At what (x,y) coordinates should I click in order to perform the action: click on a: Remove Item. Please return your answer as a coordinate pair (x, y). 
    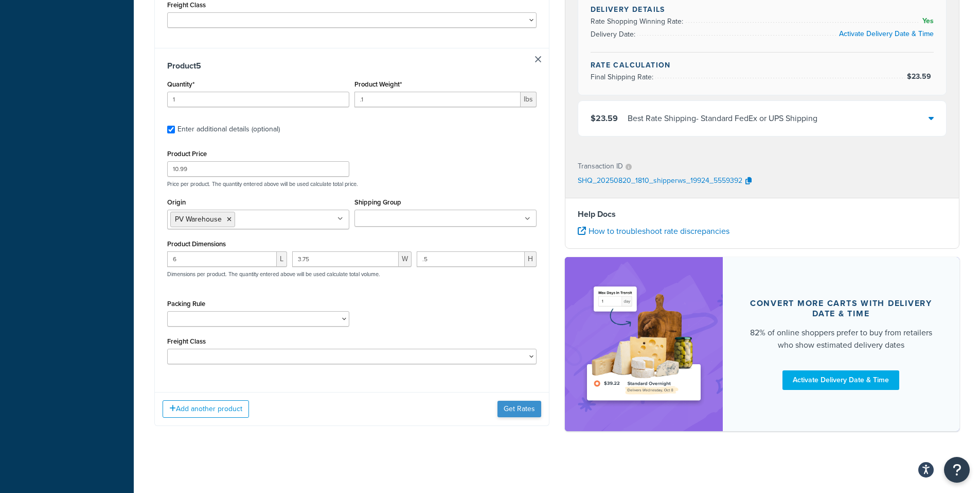
    Looking at the image, I should click on (538, 60).